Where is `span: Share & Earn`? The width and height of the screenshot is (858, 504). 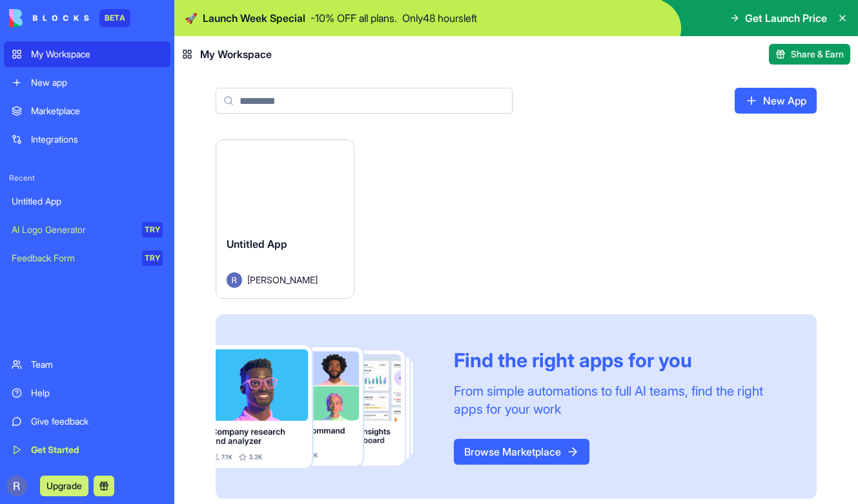 span: Share & Earn is located at coordinates (818, 55).